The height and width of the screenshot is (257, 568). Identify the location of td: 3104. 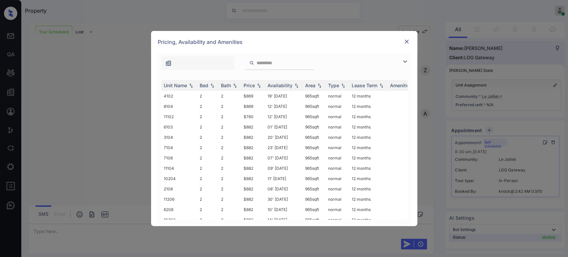
(179, 137).